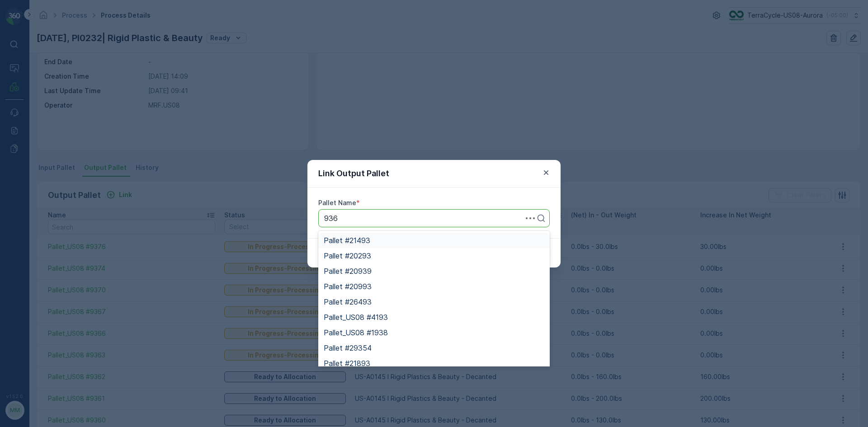  Describe the element at coordinates (28, 182) in the screenshot. I see `span: Net Weight :` at that location.